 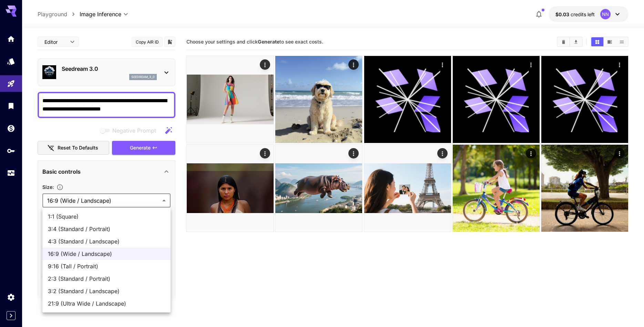 I want to click on span: 4:3 (Standard / Landscape), so click(x=106, y=241).